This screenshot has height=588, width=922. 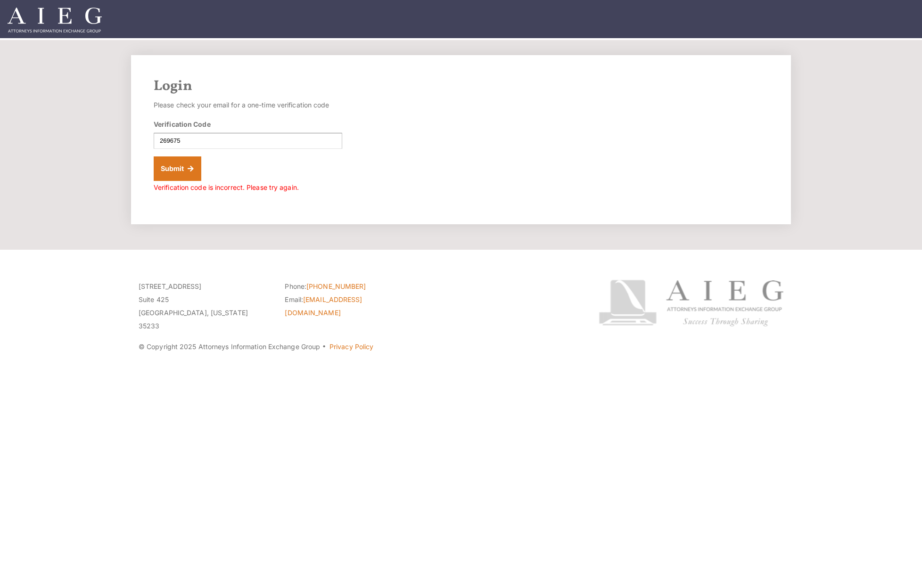 I want to click on img: Attorneys Information Exchange Group logo, so click(x=692, y=303).